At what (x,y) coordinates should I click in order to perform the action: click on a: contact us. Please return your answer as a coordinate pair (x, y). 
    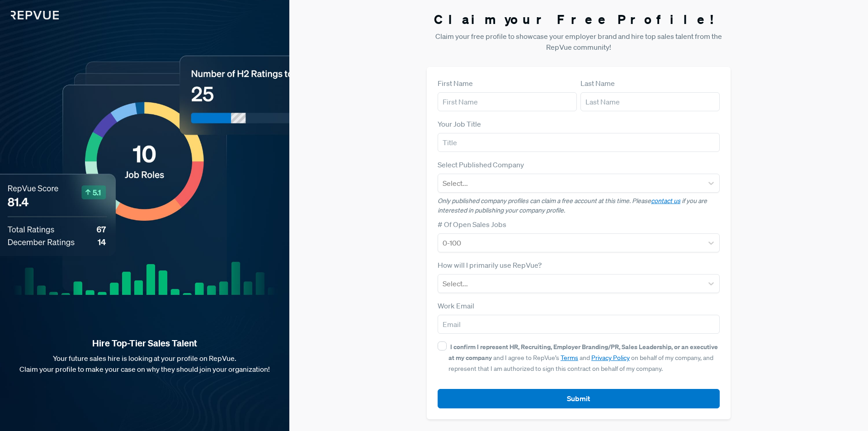
    Looking at the image, I should click on (665, 201).